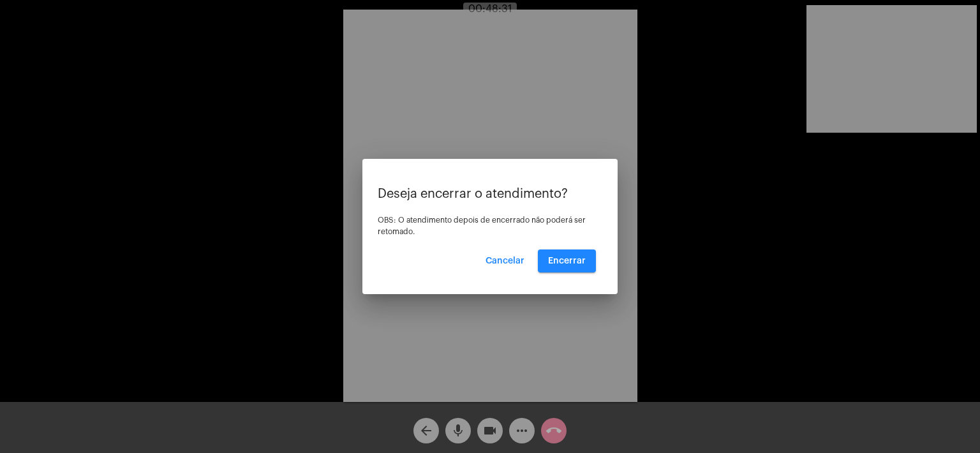 The height and width of the screenshot is (453, 980). I want to click on button: Cancelar, so click(504, 261).